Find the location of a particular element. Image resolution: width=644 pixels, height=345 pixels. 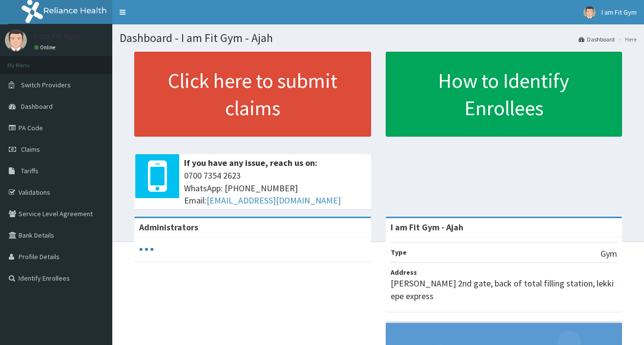

span: Tariffs is located at coordinates (30, 171).